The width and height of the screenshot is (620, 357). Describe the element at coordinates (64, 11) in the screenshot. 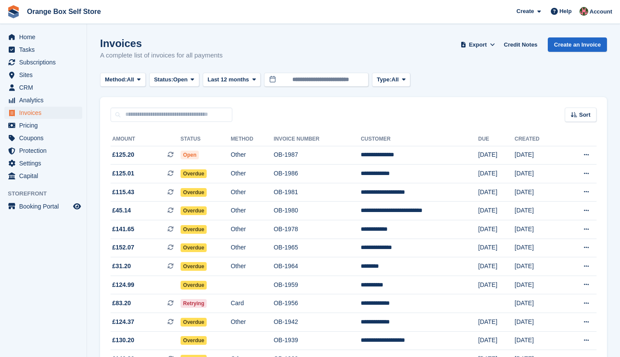

I see `a: Orange Box Self Store` at that location.